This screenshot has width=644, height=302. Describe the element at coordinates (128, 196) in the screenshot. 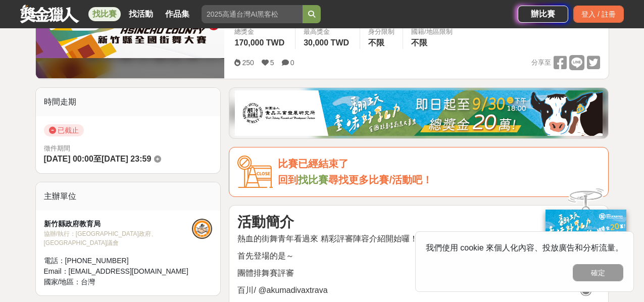

I see `div: 主辦單位` at that location.